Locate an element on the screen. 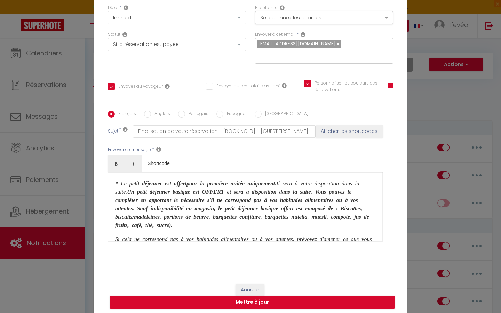 The height and width of the screenshot is (313, 501). i: Message is located at coordinates (159, 149).